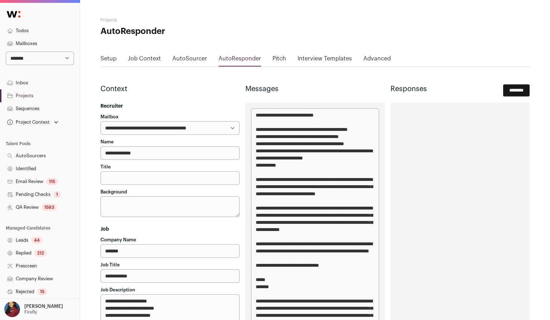  I want to click on label: Background, so click(114, 192).